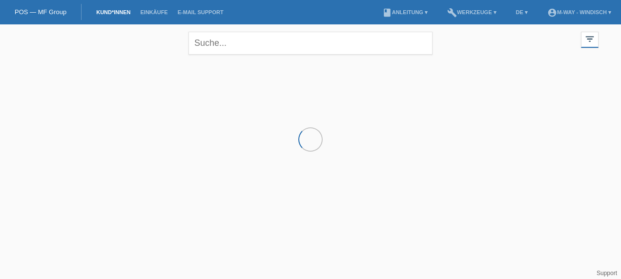  Describe the element at coordinates (40, 12) in the screenshot. I see `a: POS — MF Group` at that location.